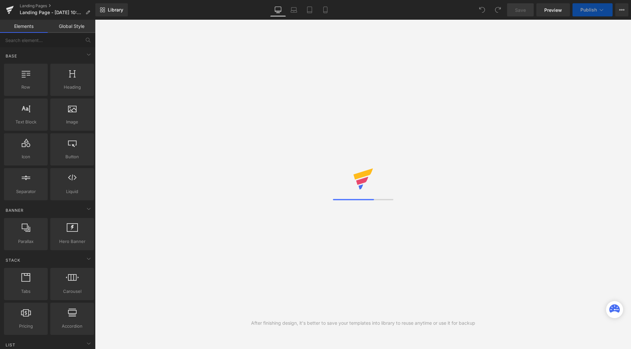 The image size is (631, 349). What do you see at coordinates (622, 10) in the screenshot?
I see `button: More` at bounding box center [622, 10].